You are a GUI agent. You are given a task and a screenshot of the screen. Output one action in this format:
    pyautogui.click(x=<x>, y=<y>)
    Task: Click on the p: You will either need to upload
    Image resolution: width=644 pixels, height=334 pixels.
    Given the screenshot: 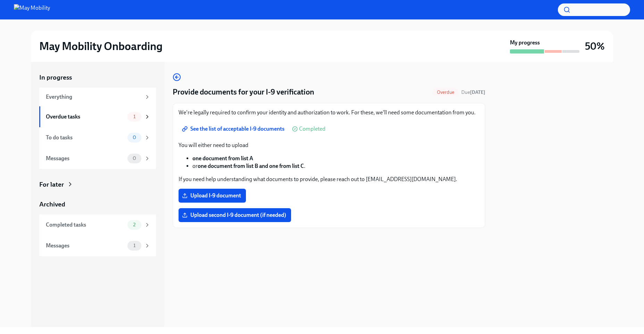 What is the action you would take?
    pyautogui.click(x=329, y=145)
    